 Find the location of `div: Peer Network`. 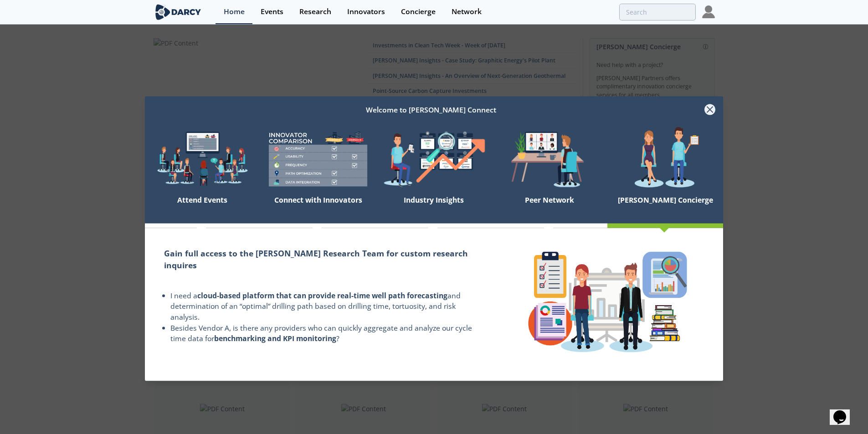

div: Peer Network is located at coordinates (550, 207).